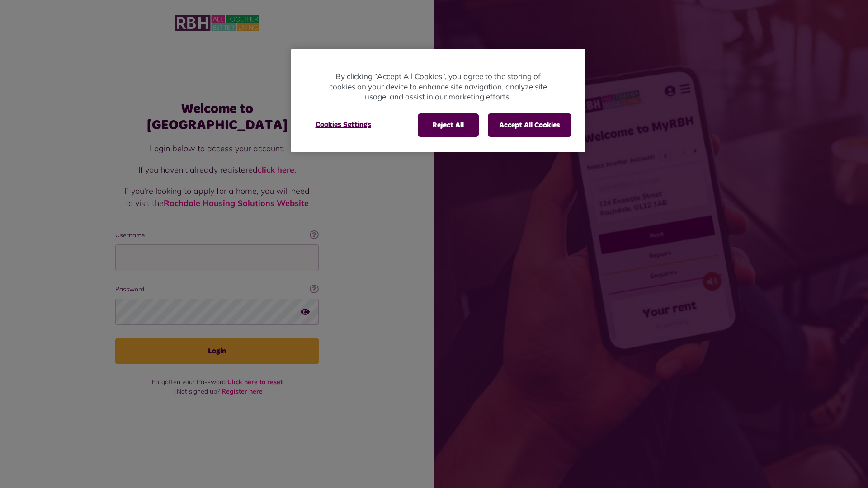 The height and width of the screenshot is (488, 868). I want to click on div: Privacy, so click(438, 100).